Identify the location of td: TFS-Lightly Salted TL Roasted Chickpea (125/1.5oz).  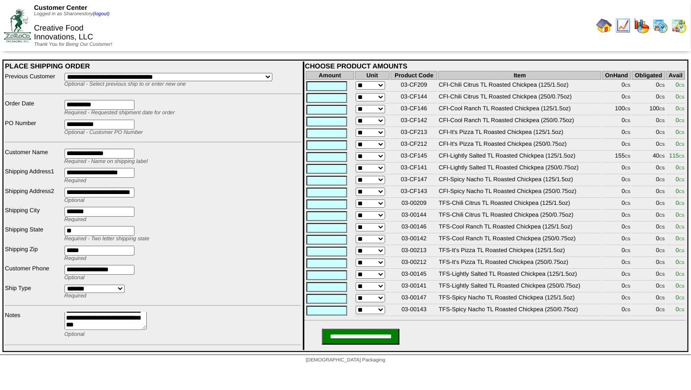
(519, 275).